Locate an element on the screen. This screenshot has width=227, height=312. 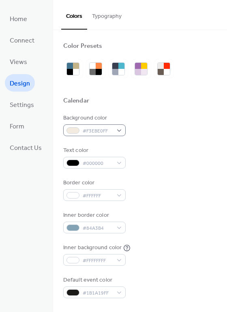
span: Home is located at coordinates (18, 19).